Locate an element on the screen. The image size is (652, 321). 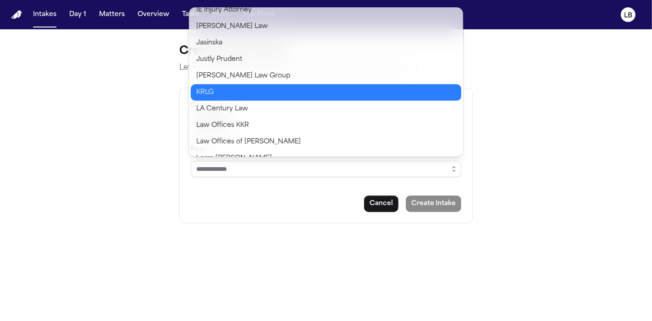
span: Jasinska is located at coordinates (209, 43).